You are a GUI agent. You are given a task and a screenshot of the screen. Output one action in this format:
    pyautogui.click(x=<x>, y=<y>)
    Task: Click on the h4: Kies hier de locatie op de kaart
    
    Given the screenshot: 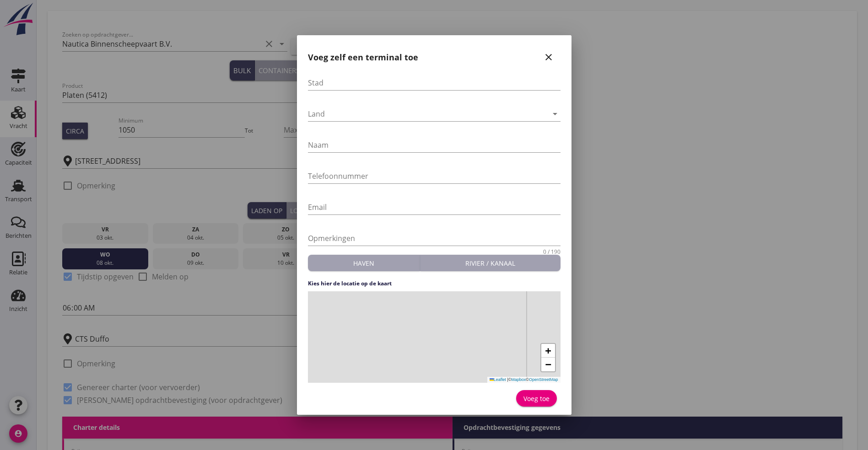 What is the action you would take?
    pyautogui.click(x=434, y=283)
    